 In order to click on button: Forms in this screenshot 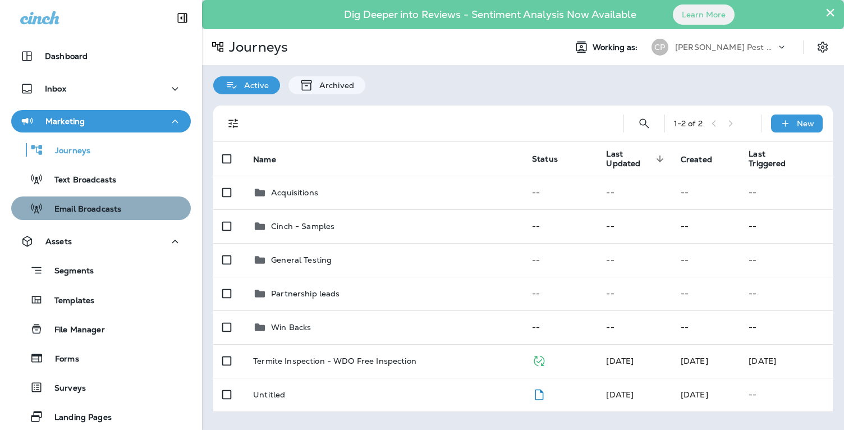, I will do `click(101, 358)`.